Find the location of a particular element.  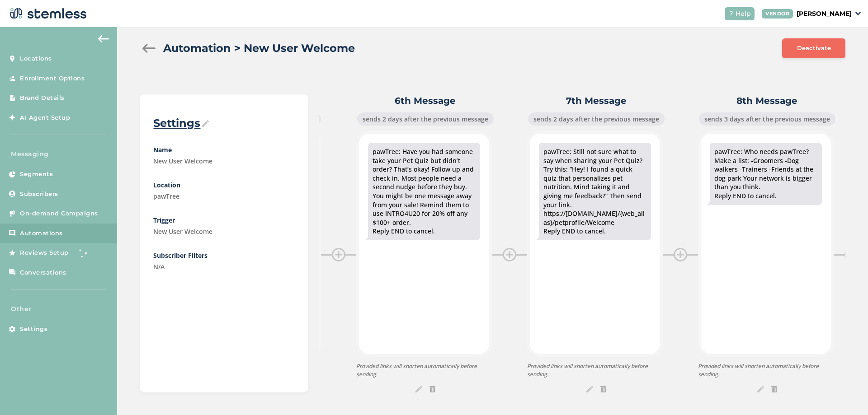

label: pawTree is located at coordinates (224, 196).